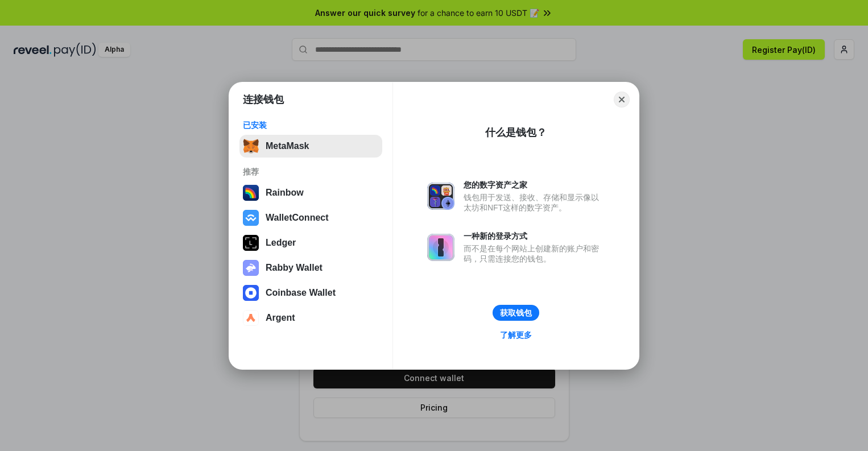 This screenshot has width=868, height=451. What do you see at coordinates (285, 193) in the screenshot?
I see `div: Rainbow` at bounding box center [285, 193].